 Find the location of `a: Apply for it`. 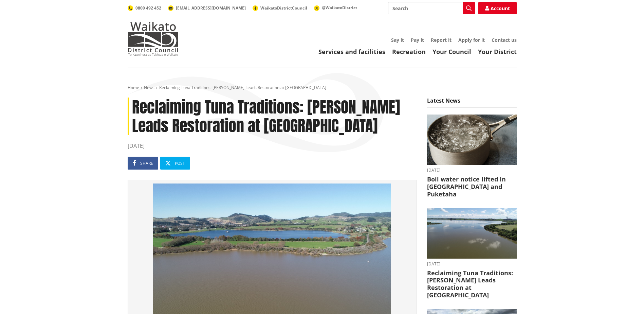

a: Apply for it is located at coordinates (471, 40).